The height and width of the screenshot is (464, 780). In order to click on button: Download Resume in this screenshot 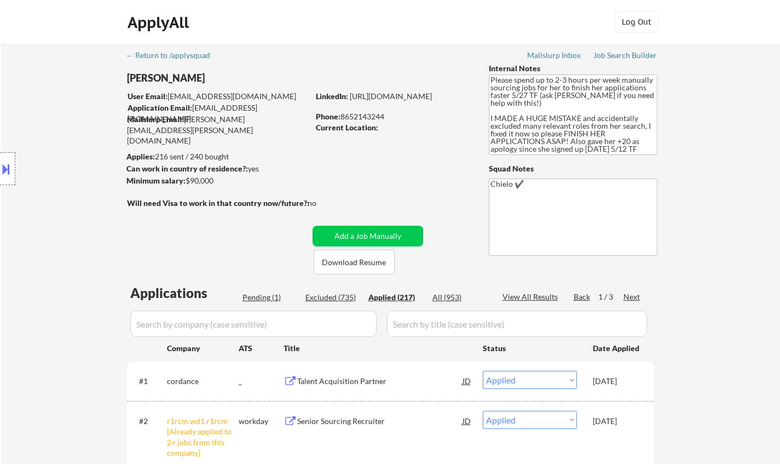, I will do `click(354, 262)`.